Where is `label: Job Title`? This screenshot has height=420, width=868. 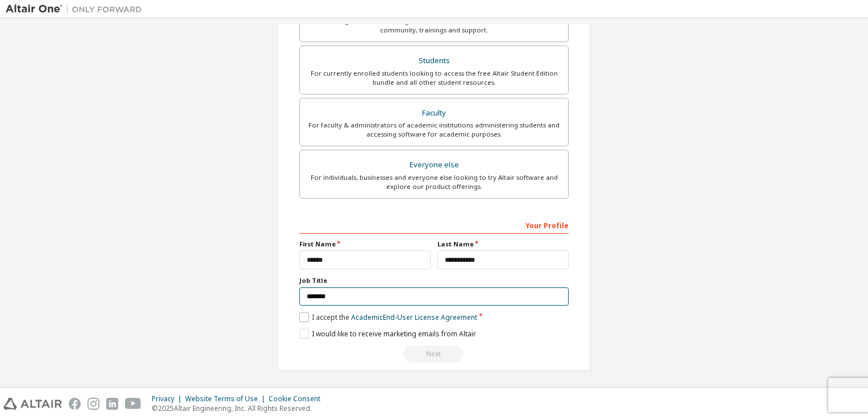 label: Job Title is located at coordinates (434, 280).